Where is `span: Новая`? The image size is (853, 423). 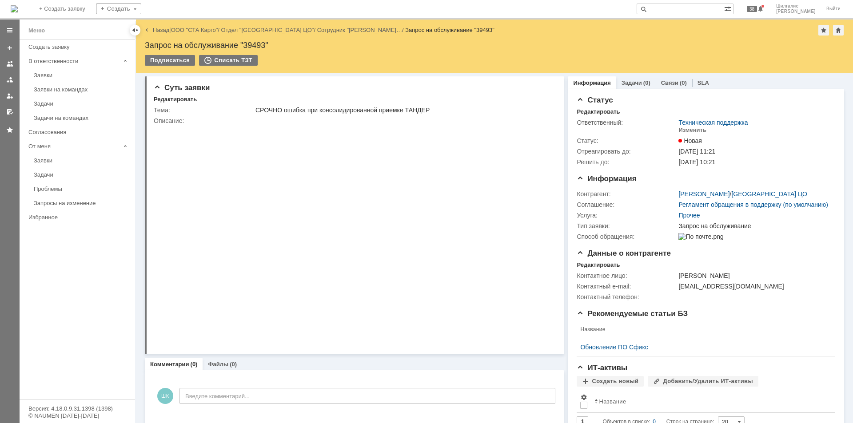
span: Новая is located at coordinates (690, 141).